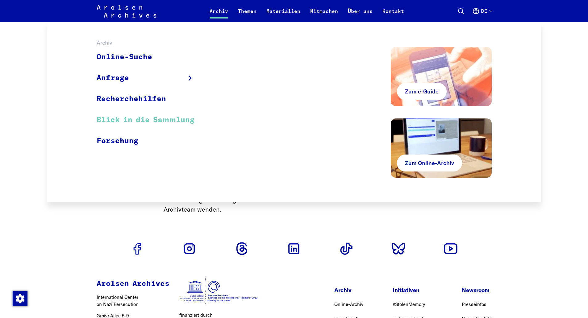  I want to click on a: Zum Instagram Profil, so click(189, 249).